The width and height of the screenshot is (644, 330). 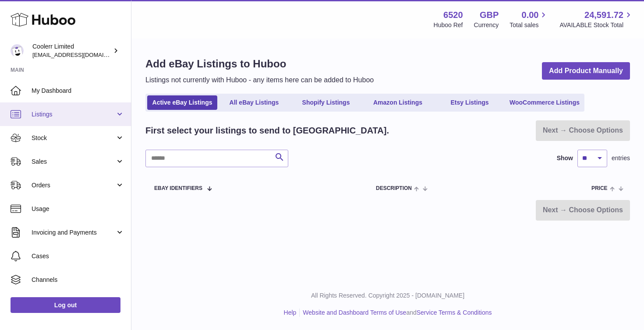 I want to click on span: Usage, so click(x=78, y=208).